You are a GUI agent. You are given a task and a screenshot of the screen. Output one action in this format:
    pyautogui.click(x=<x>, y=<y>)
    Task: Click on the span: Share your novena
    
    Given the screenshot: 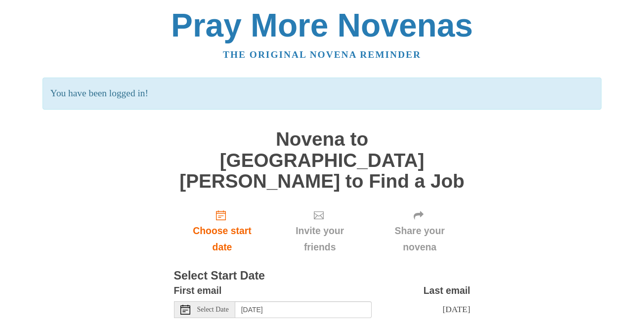 What is the action you would take?
    pyautogui.click(x=420, y=239)
    